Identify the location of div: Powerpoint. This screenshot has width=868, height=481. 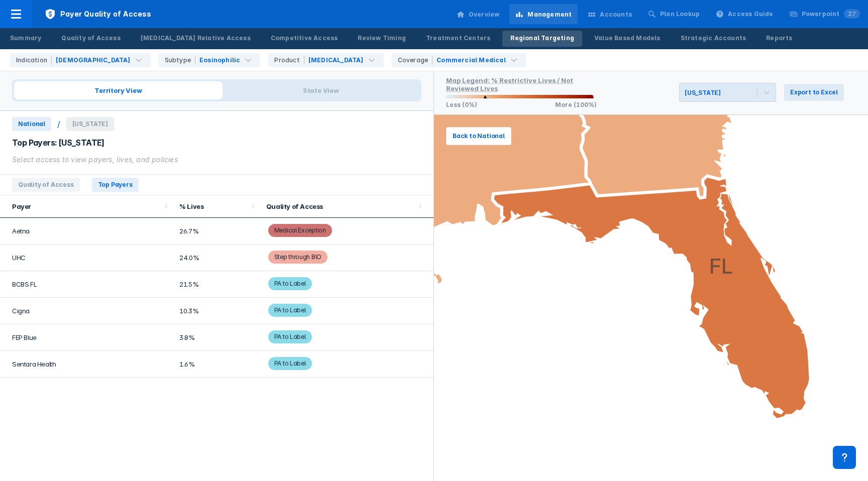
(831, 14).